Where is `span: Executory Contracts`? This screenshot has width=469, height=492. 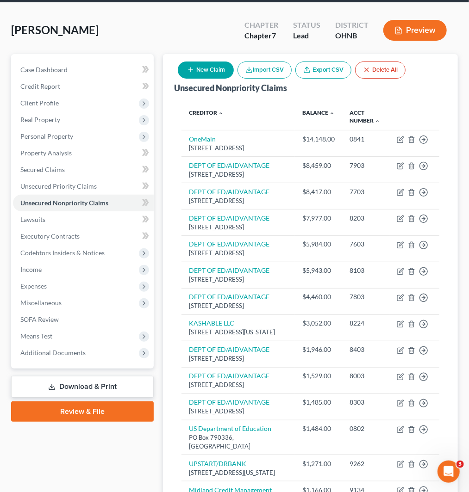
span: Executory Contracts is located at coordinates (50, 236).